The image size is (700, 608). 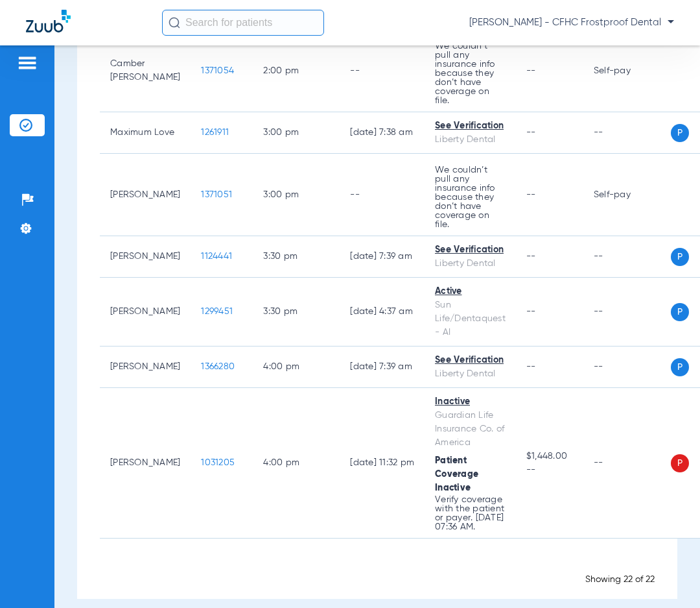 What do you see at coordinates (27, 63) in the screenshot?
I see `img: hamburger-icon` at bounding box center [27, 63].